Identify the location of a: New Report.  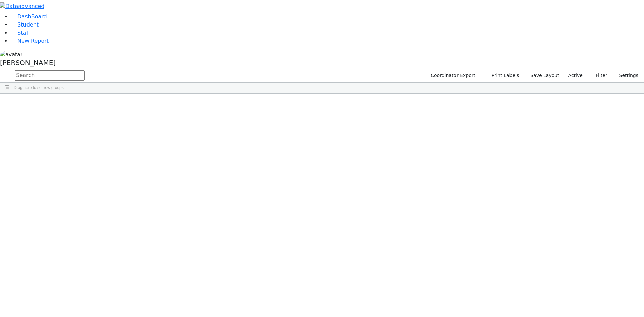
(30, 41).